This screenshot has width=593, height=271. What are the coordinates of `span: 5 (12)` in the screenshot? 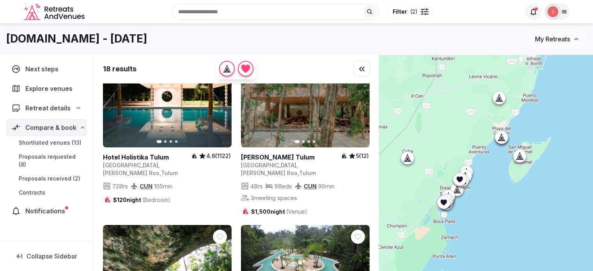 It's located at (362, 156).